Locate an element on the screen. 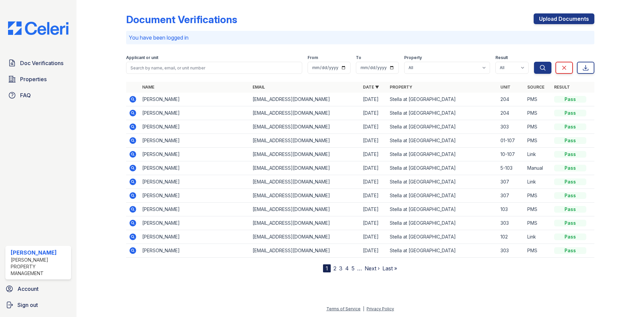  a: 2 is located at coordinates (335, 268).